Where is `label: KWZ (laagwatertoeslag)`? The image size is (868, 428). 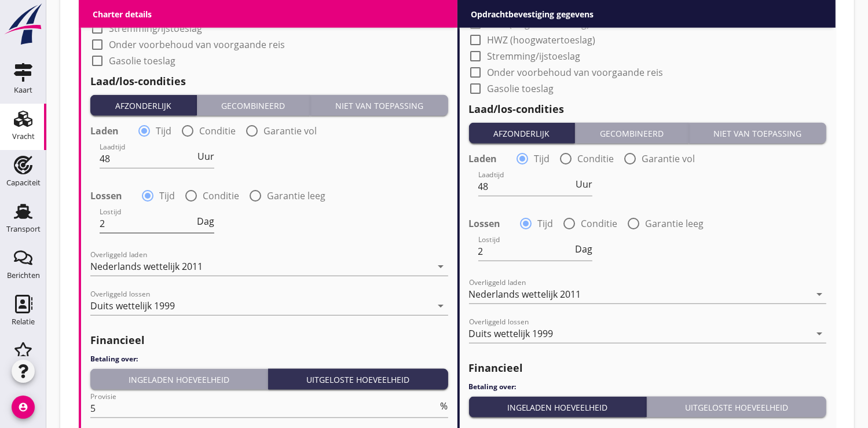
label: KWZ (laagwatertoeslag) is located at coordinates (538, 24).